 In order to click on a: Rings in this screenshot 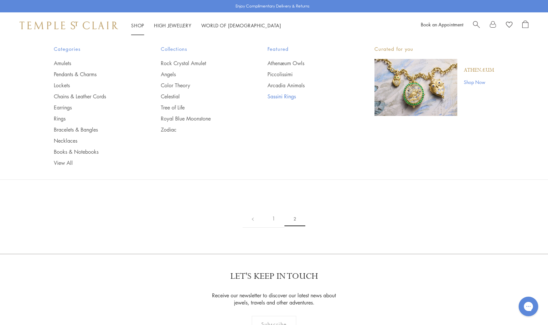, I will do `click(94, 119)`.